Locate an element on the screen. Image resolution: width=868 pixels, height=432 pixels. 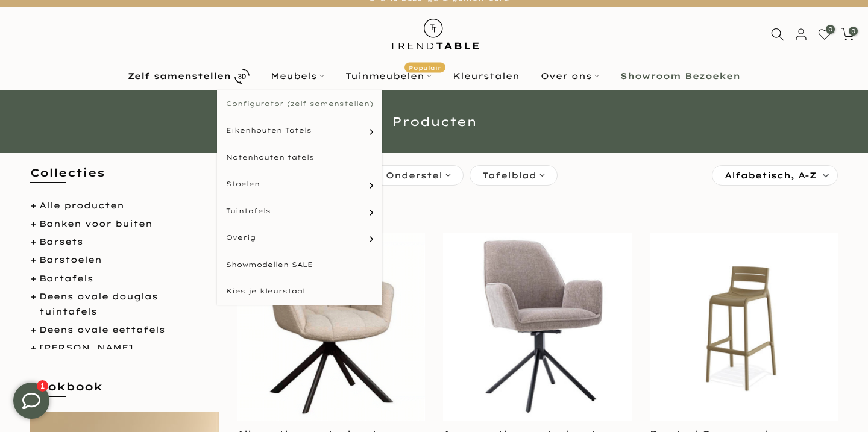
a: Tuintafels is located at coordinates (300, 211).